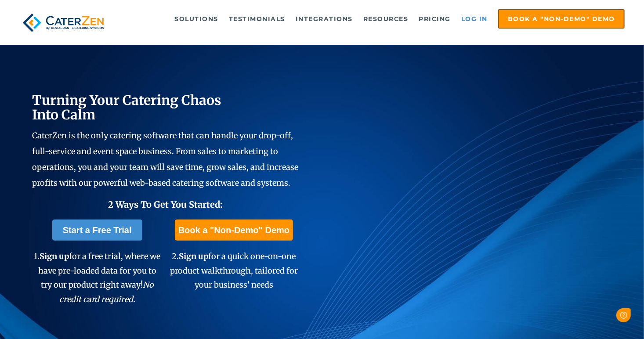 The height and width of the screenshot is (339, 644). What do you see at coordinates (323, 19) in the screenshot?
I see `a: Integrations` at bounding box center [323, 19].